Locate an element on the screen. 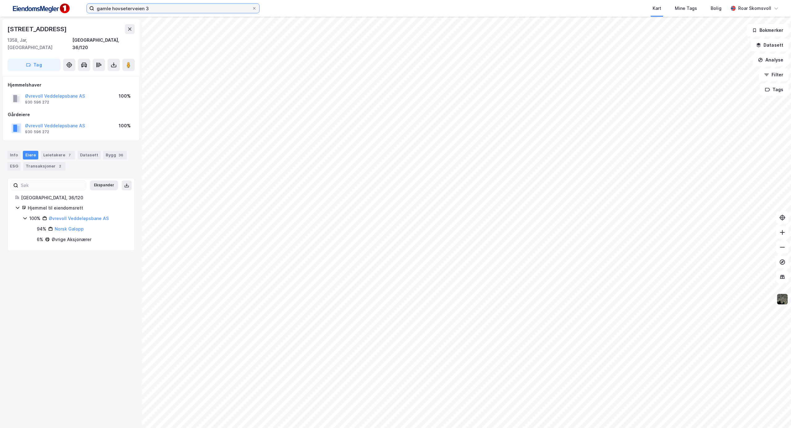 The image size is (791, 428). div: Kontrollprogram for chat is located at coordinates (776, 413).